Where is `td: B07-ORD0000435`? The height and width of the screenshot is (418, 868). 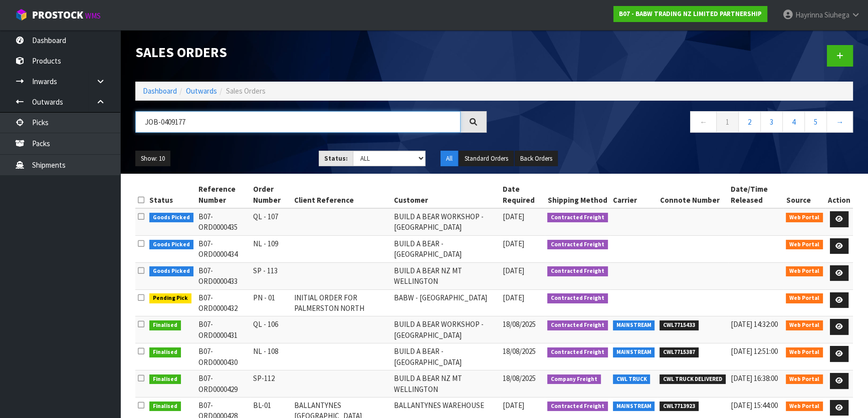 td: B07-ORD0000435 is located at coordinates (223, 222).